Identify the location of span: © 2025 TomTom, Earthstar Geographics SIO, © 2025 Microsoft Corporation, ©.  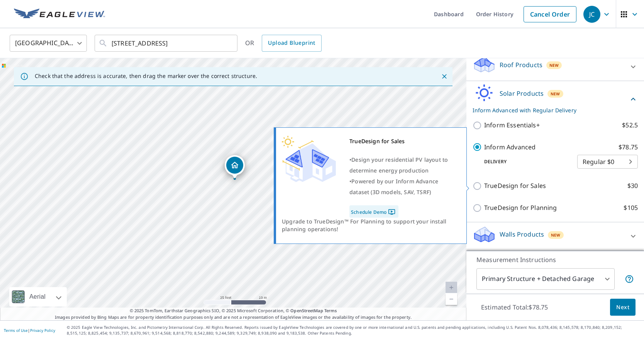
(233, 311).